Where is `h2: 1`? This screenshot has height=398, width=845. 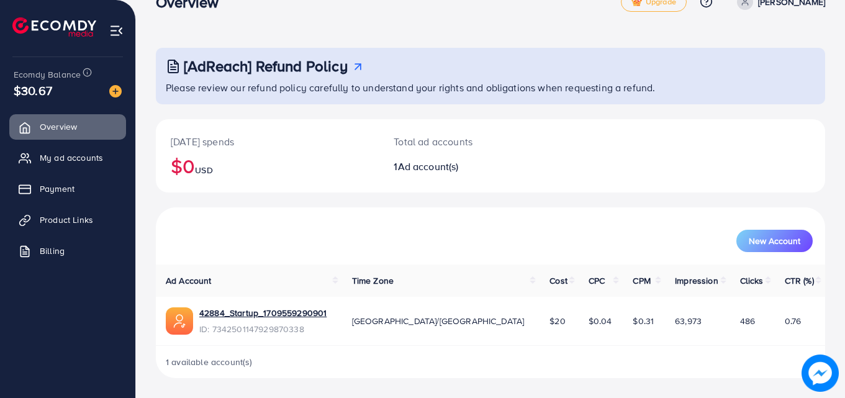 h2: 1 is located at coordinates (462, 166).